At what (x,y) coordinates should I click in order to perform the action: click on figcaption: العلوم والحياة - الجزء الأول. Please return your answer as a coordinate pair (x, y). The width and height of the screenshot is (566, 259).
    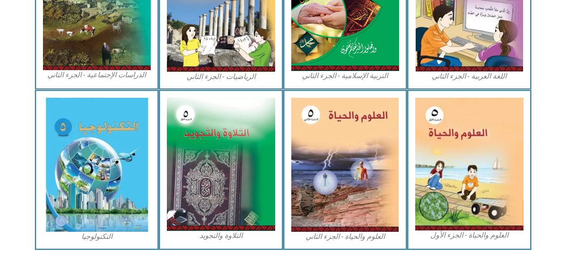
    Looking at the image, I should click on (469, 236).